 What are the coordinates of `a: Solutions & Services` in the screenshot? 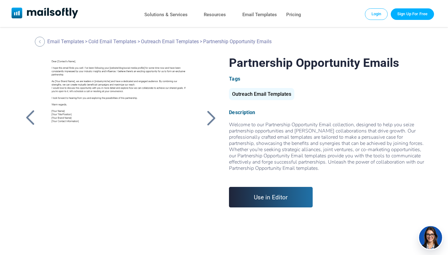 It's located at (166, 15).